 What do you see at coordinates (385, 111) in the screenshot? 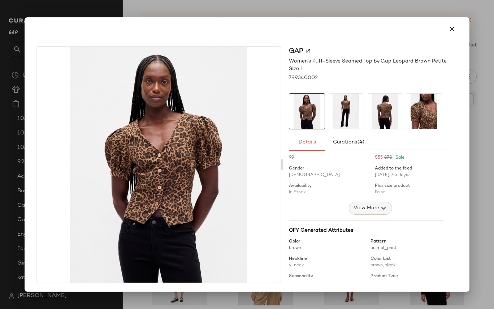
I see `img: cn60185731.jpg` at bounding box center [385, 111].